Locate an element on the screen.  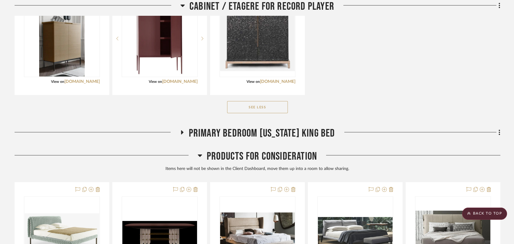
scroll-to-top-button: BACK TO TOP is located at coordinates (484, 214).